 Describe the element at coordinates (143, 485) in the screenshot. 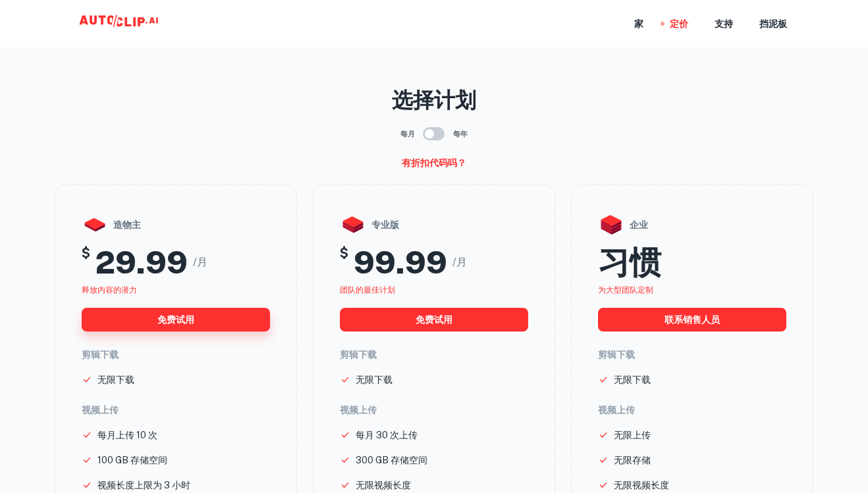

I see `p: 视频长度上限为 3 小时` at that location.